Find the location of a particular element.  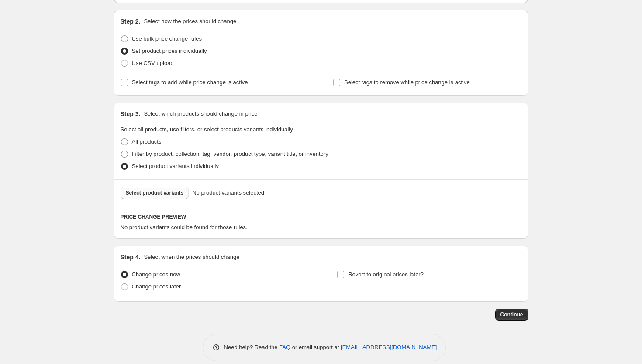

span: All products is located at coordinates (147, 141).